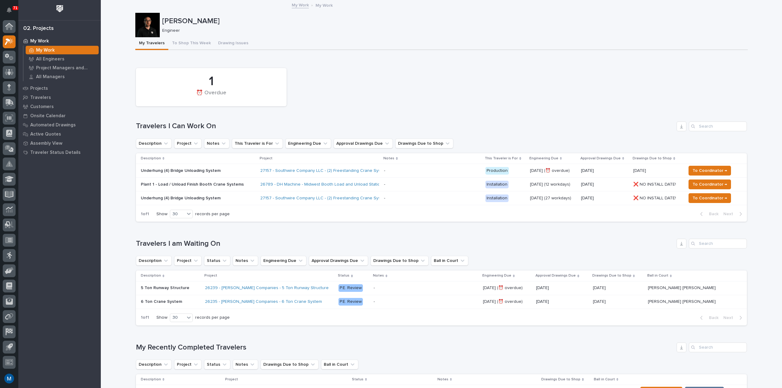  Describe the element at coordinates (60, 116) in the screenshot. I see `a: Onsite Calendar` at that location.